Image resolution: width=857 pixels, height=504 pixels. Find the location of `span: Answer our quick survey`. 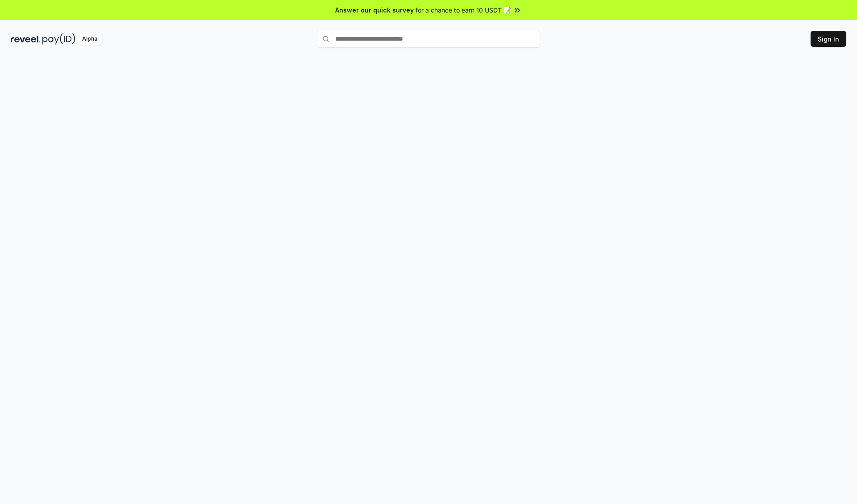

span: Answer our quick survey is located at coordinates (375, 10).